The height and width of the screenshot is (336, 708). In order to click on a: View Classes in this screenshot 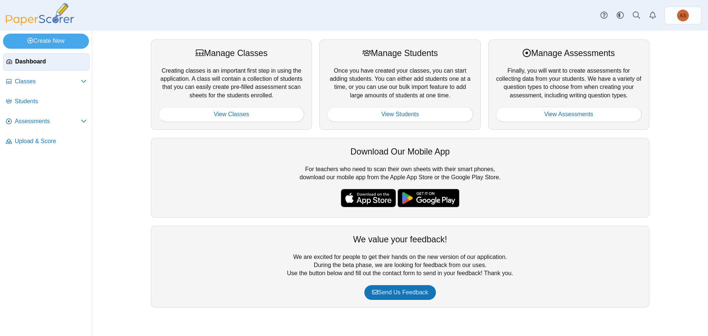, I will do `click(231, 114)`.